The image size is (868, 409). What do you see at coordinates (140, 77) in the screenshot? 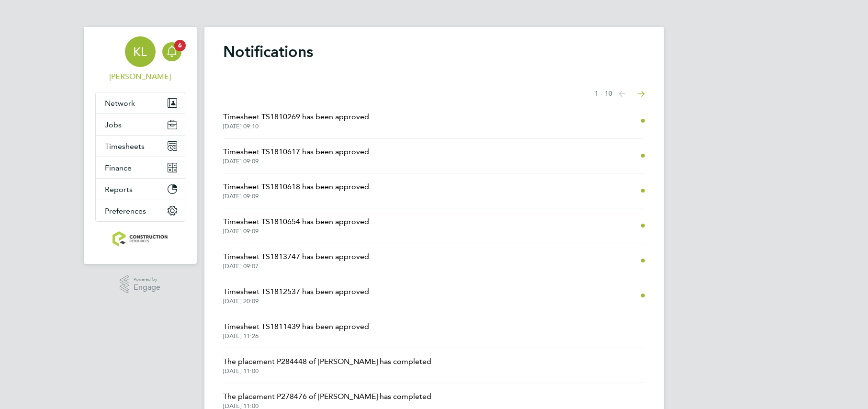
I see `span: Kate Lomax` at bounding box center [140, 77].